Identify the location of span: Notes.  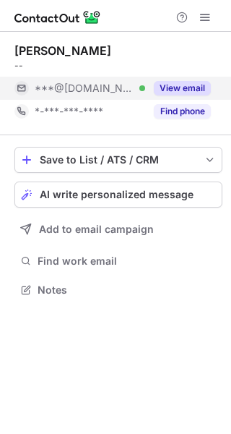
(127, 290).